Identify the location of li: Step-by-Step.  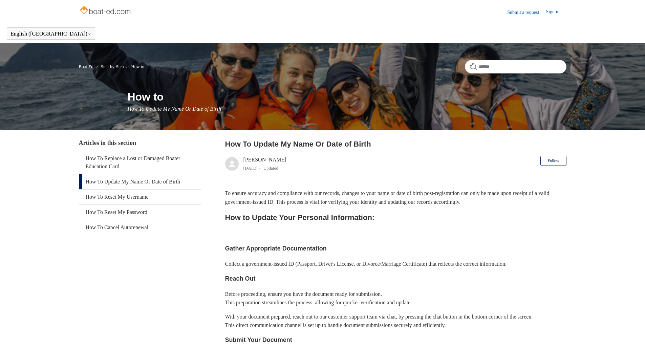
(110, 66).